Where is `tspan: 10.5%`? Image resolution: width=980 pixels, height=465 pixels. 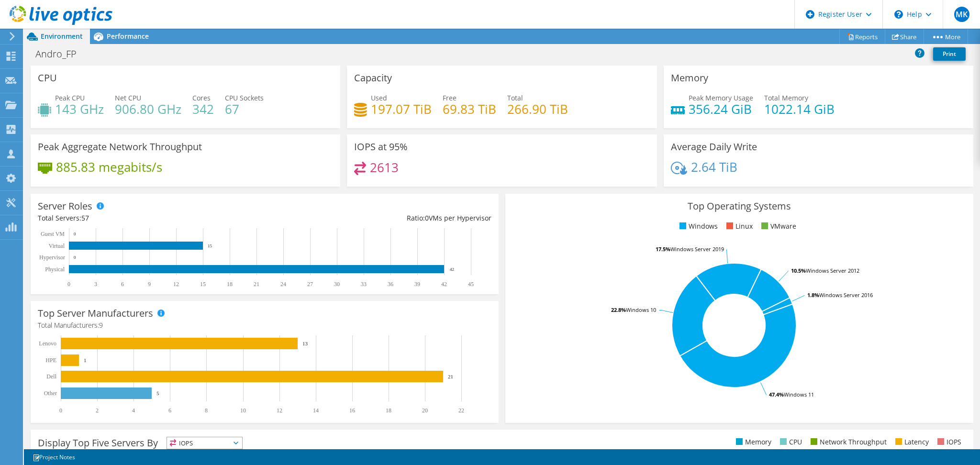 tspan: 10.5% is located at coordinates (798, 271).